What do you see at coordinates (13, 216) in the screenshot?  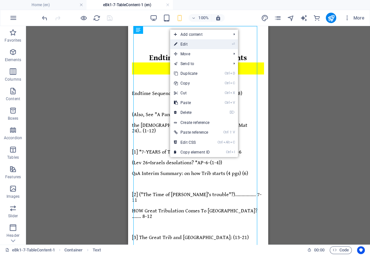 I see `p: Slider` at bounding box center [13, 216].